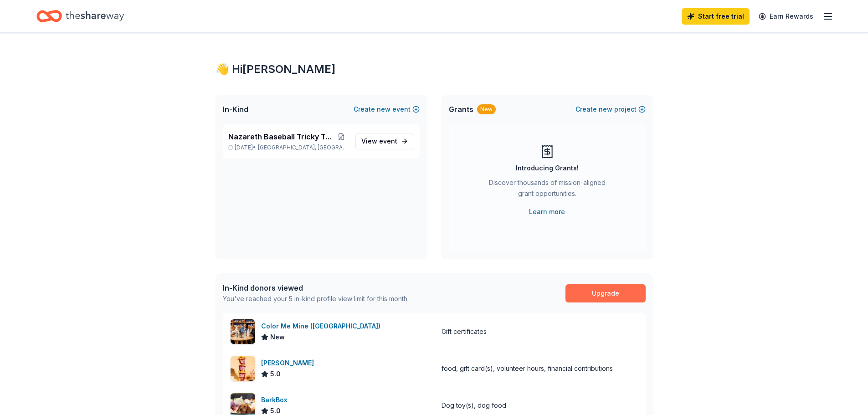 This screenshot has width=868, height=415. What do you see at coordinates (486, 109) in the screenshot?
I see `div: New` at bounding box center [486, 109].